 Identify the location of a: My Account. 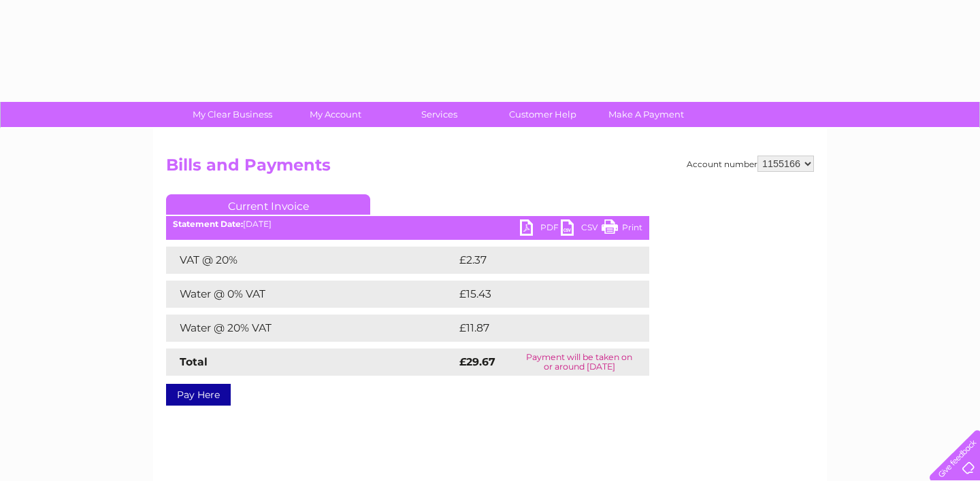
(335, 114).